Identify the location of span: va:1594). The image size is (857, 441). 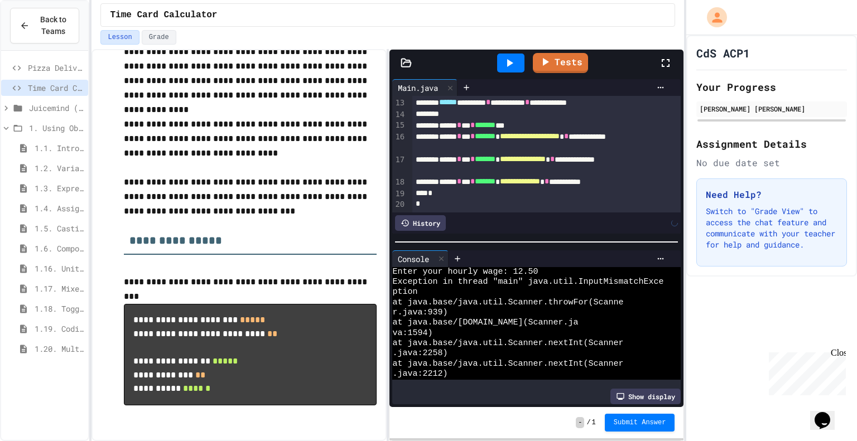
(412, 334).